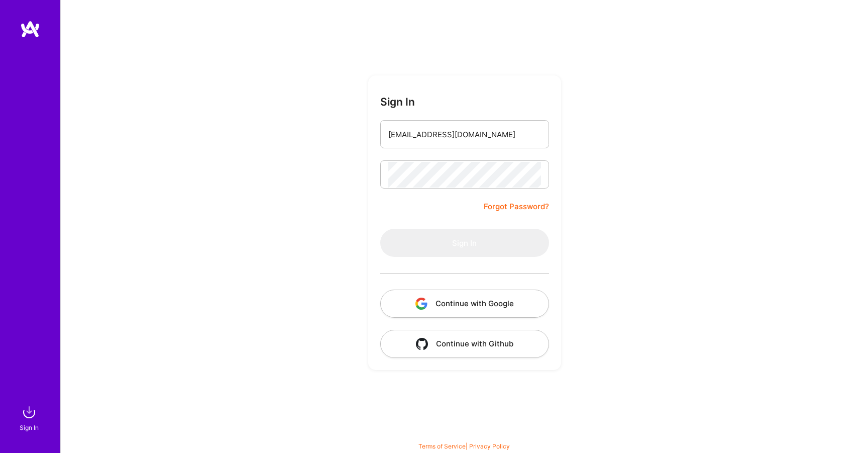 This screenshot has width=868, height=453. What do you see at coordinates (465, 243) in the screenshot?
I see `button: Sign In` at bounding box center [465, 243].